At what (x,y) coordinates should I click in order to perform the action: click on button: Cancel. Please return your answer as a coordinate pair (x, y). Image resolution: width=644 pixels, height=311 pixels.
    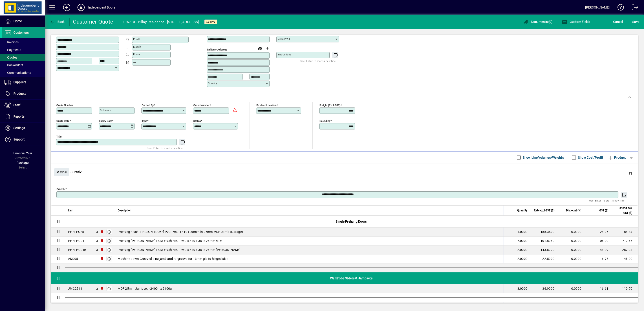
    Looking at the image, I should click on (618, 22).